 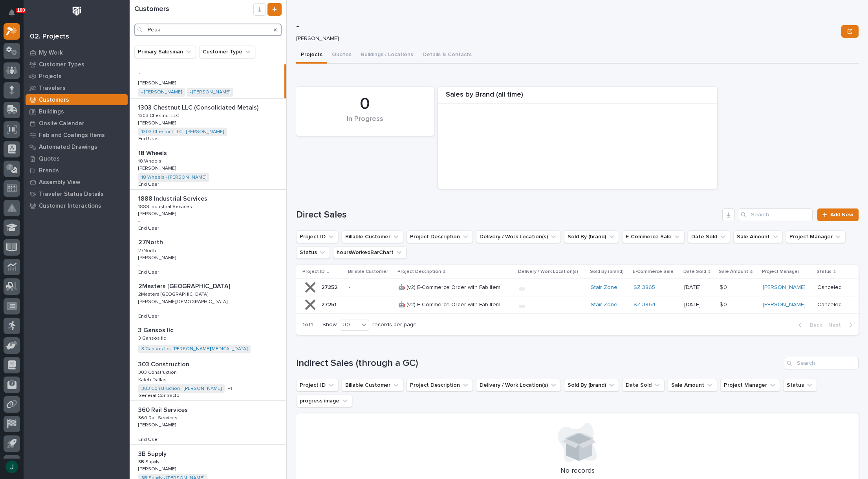 I want to click on span: Next, so click(x=837, y=325).